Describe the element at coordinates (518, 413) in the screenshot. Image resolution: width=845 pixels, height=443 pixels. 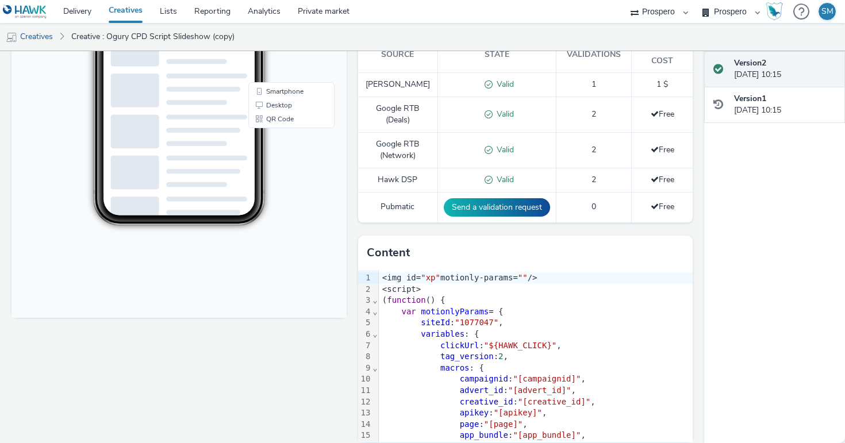
I see `span: "[apikey]"` at that location.